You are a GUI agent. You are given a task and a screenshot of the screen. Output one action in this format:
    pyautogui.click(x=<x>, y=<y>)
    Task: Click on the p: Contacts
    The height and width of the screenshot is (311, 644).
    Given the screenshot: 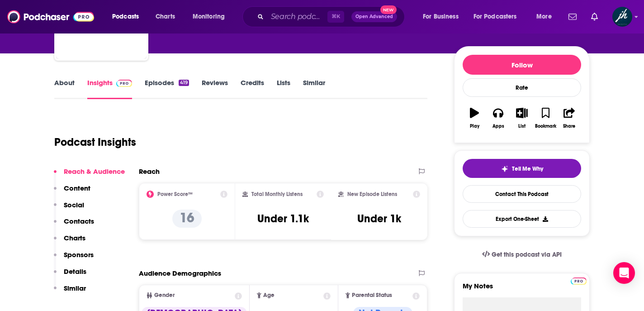 What is the action you would take?
    pyautogui.click(x=79, y=221)
    